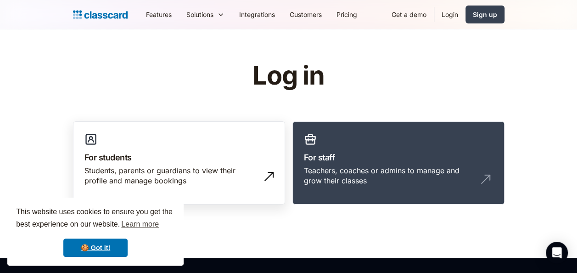 The image size is (577, 273). Describe the element at coordinates (257, 14) in the screenshot. I see `a: Integrations` at that location.